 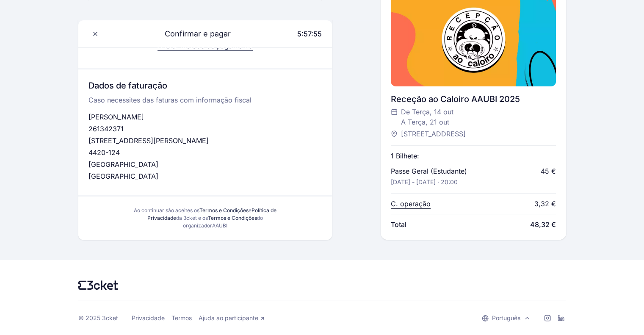 I want to click on p: 4420-124, so click(x=205, y=153).